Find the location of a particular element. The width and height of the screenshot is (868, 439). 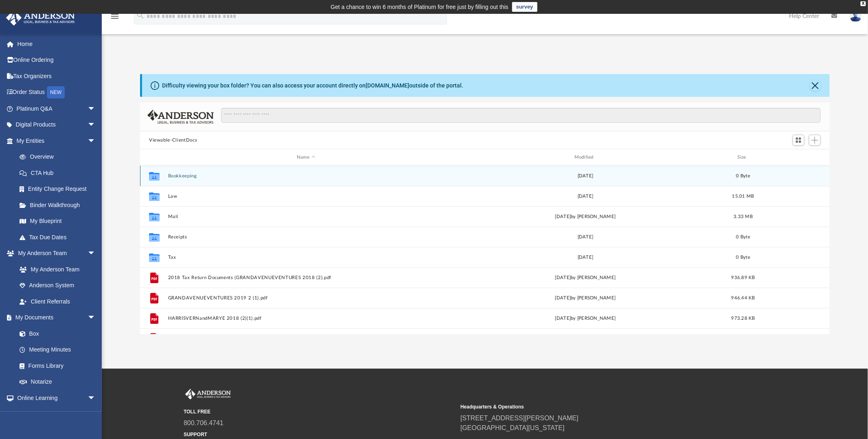

button: 2018 Tax Return Documents (GRANDAVENUEVENTURES 2018 (2).pdf is located at coordinates (306, 277).